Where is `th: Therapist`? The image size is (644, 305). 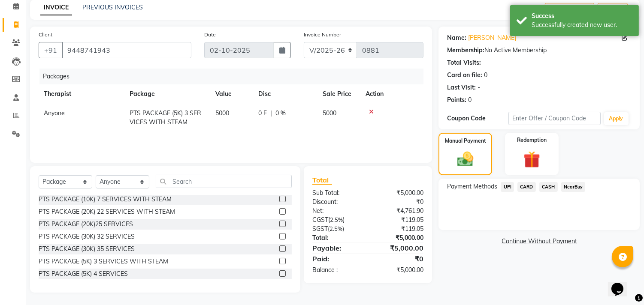
th: Therapist is located at coordinates (82, 94).